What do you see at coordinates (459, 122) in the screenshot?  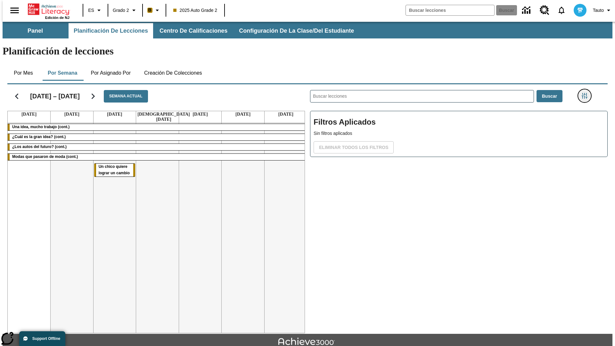 I see `h2: Filtros Aplicados` at bounding box center [459, 122].